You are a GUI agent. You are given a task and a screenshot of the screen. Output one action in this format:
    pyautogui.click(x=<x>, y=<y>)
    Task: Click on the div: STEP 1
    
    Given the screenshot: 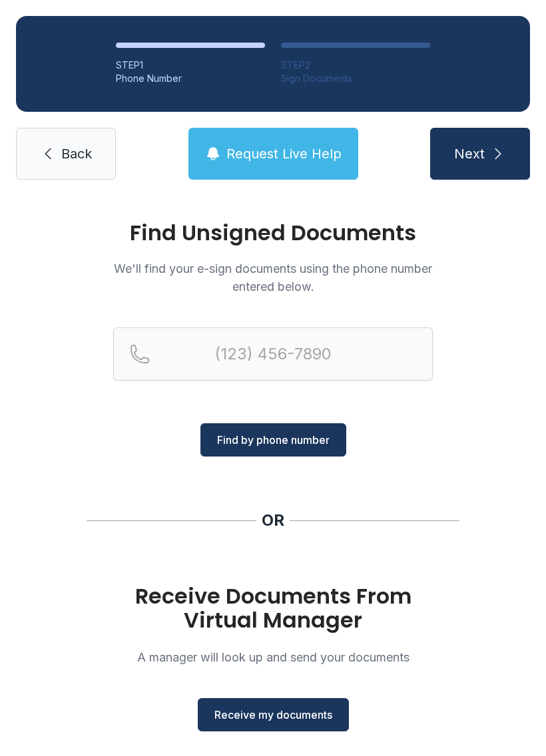 What is the action you would take?
    pyautogui.click(x=190, y=65)
    